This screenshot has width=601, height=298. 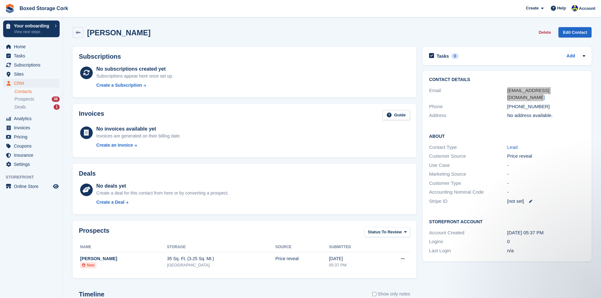 What do you see at coordinates (546, 201) in the screenshot?
I see `div: [not set]` at bounding box center [546, 201].